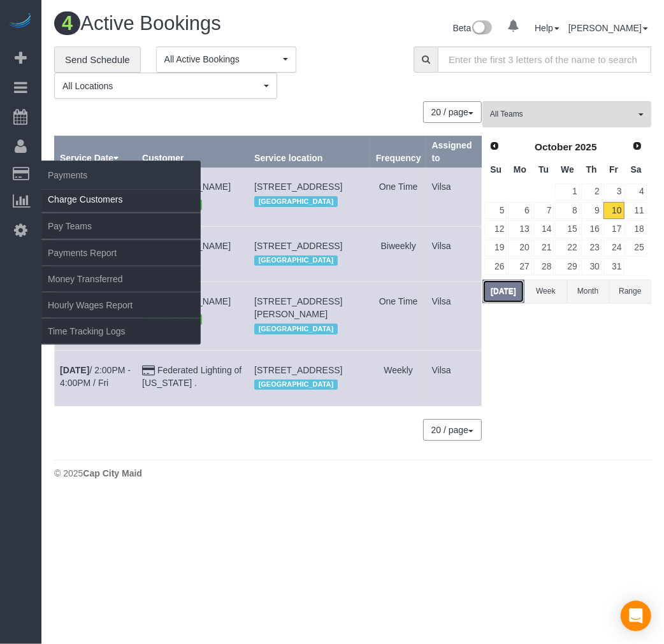 The width and height of the screenshot is (664, 644). What do you see at coordinates (585, 147) in the screenshot?
I see `span: 2025` at bounding box center [585, 147].